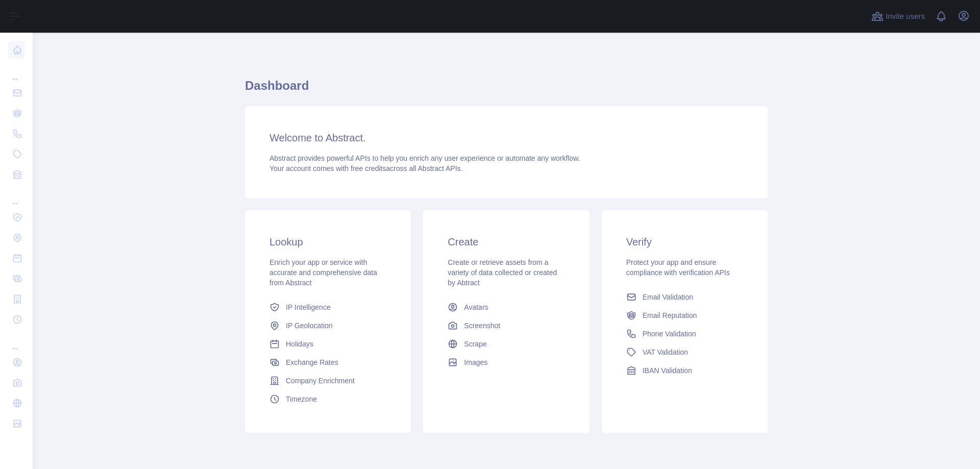  I want to click on span: IBAN Validation, so click(667, 370).